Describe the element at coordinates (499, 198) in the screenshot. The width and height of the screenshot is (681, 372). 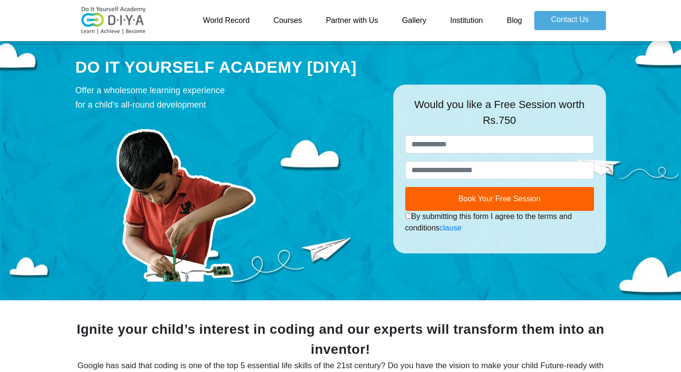
I see `span: Book Your Free Session` at that location.